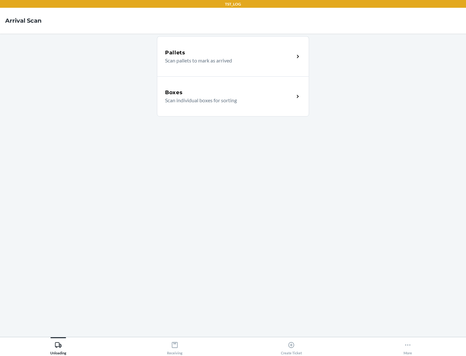 This screenshot has height=356, width=466. Describe the element at coordinates (291, 346) in the screenshot. I see `button: Create Ticket` at that location.